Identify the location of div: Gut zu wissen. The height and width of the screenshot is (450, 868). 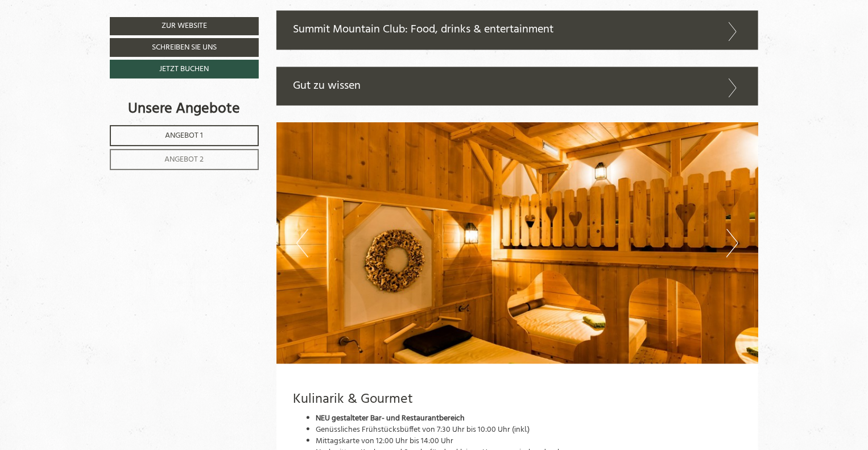
(518, 86).